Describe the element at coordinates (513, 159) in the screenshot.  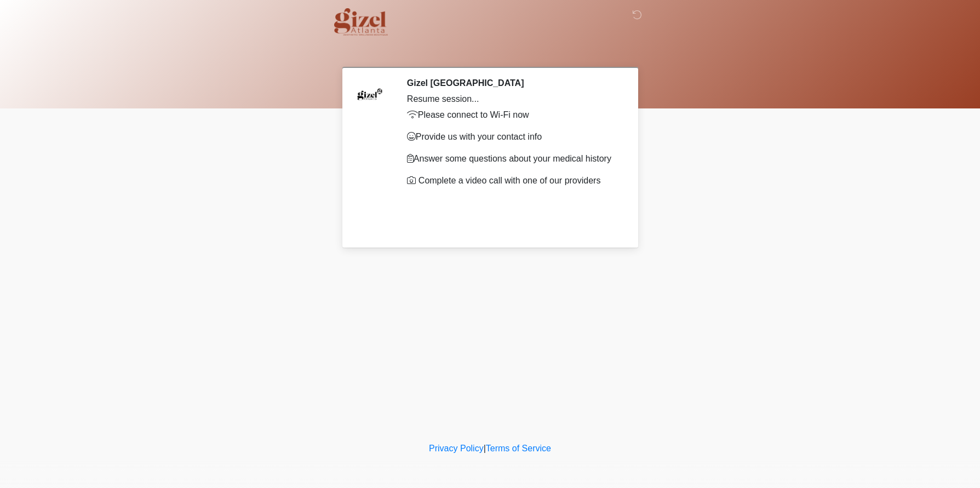
I see `p: Answer some questions about your medical history` at that location.